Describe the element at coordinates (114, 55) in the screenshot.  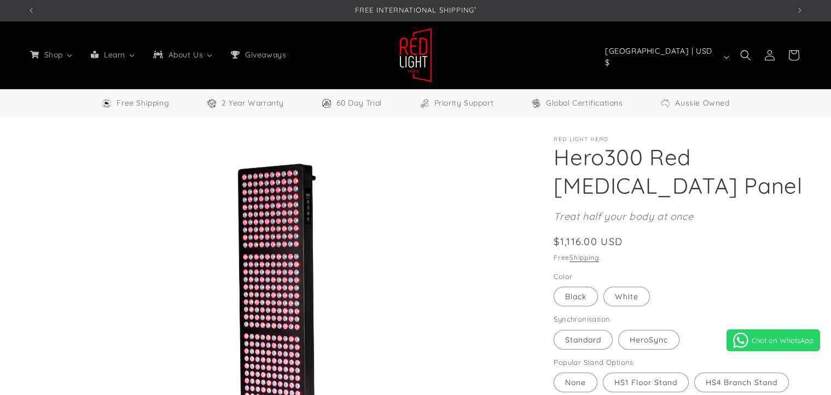
I see `span: Learn` at that location.